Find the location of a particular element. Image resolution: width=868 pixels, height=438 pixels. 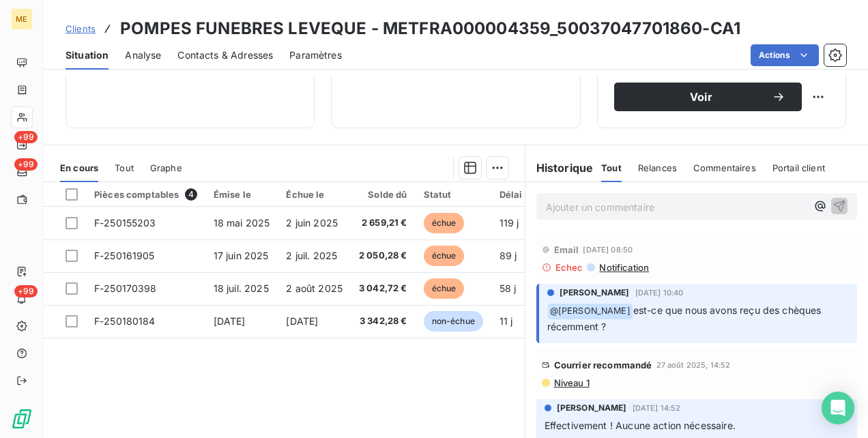

h6: Historique is located at coordinates (559, 168).